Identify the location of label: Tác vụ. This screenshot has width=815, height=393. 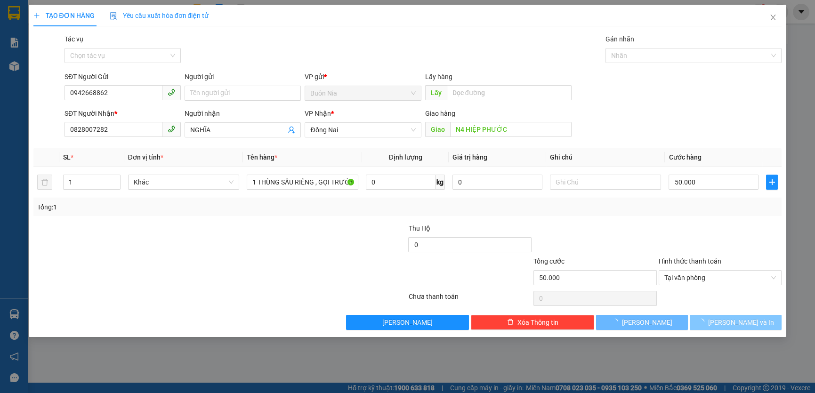
(74, 39).